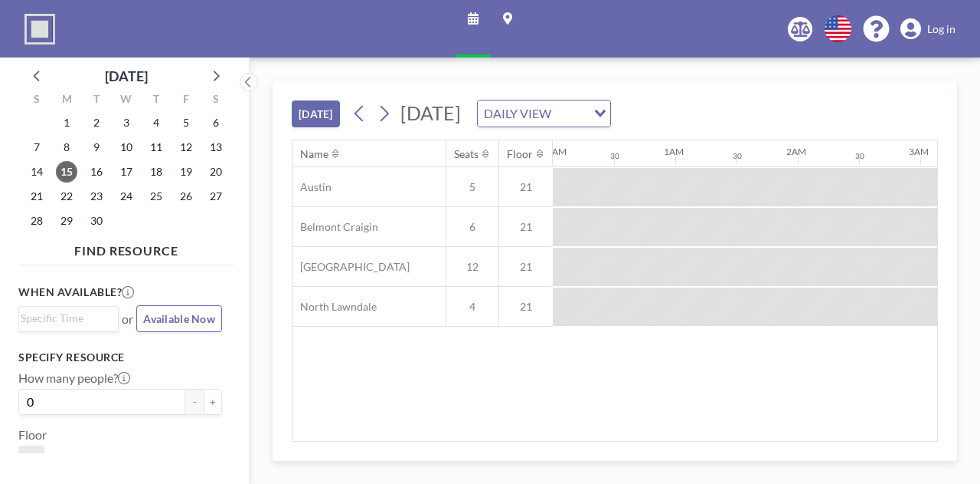  What do you see at coordinates (520, 154) in the screenshot?
I see `div: Floor` at bounding box center [520, 154].